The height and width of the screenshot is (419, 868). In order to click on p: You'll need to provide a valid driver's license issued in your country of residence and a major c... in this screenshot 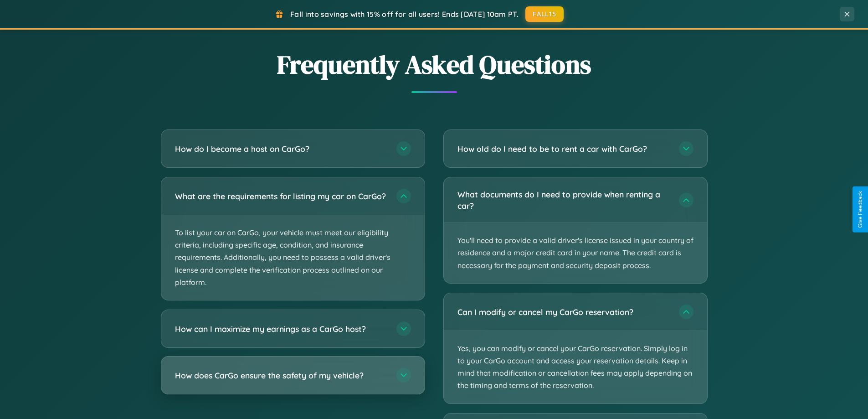, I will do `click(575, 253)`.